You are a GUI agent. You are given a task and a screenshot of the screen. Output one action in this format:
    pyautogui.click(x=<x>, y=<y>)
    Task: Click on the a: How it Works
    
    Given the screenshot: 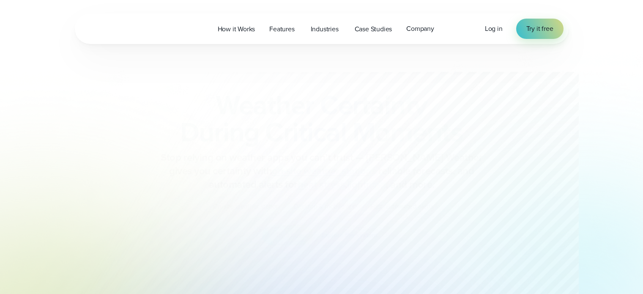 What is the action you would take?
    pyautogui.click(x=236, y=29)
    